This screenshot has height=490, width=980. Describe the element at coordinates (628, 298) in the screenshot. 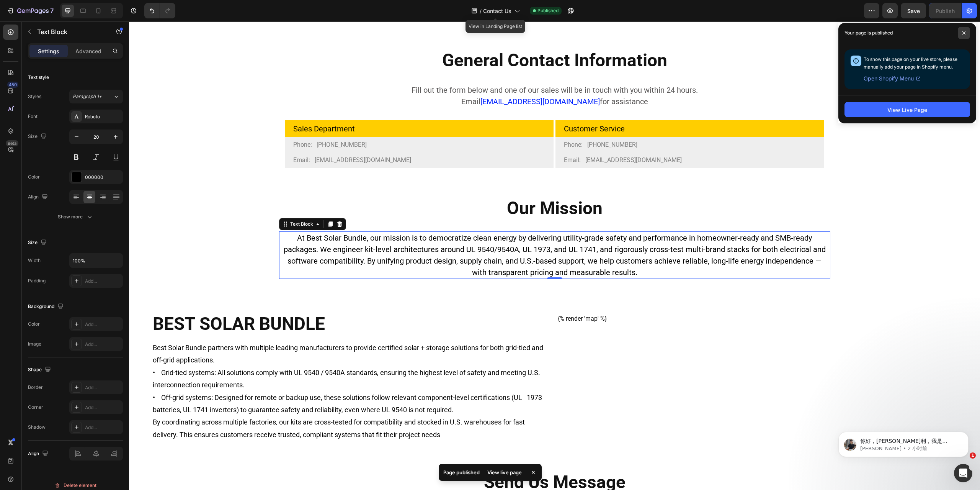

I see `div: {% render 'map' %}` at that location.